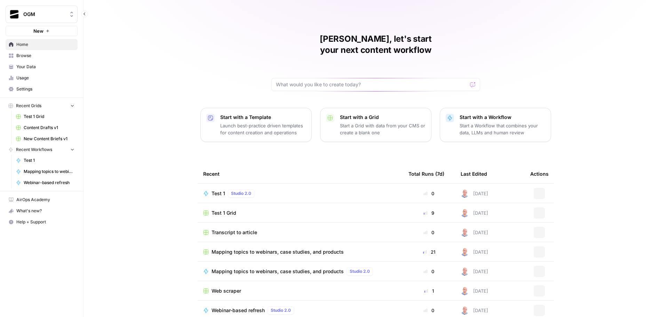 This screenshot has width=668, height=317. What do you see at coordinates (429, 291) in the screenshot?
I see `div: 1` at bounding box center [429, 291].